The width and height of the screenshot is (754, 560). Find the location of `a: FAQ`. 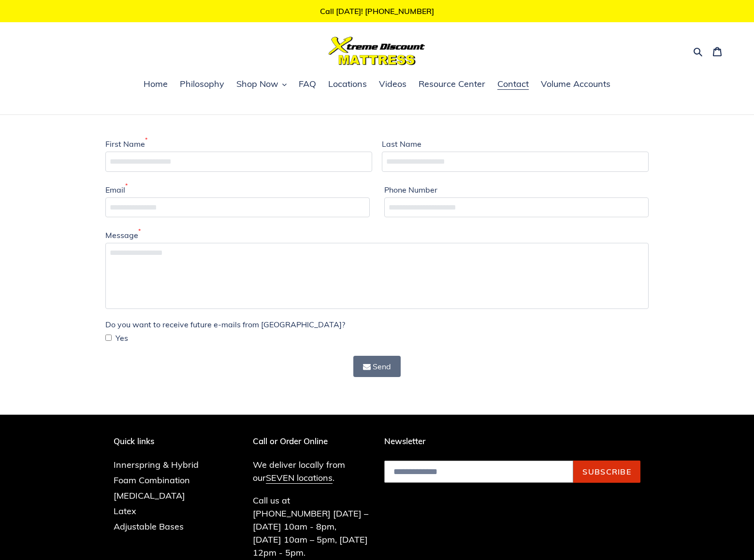

a: FAQ is located at coordinates (307, 84).